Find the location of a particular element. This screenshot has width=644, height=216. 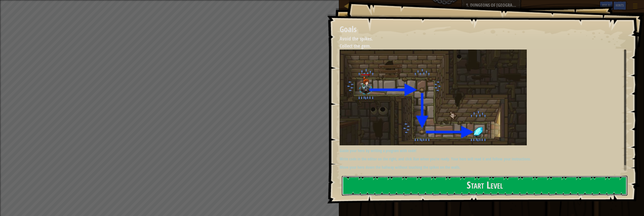

span: Collect the gem. is located at coordinates (355, 46).